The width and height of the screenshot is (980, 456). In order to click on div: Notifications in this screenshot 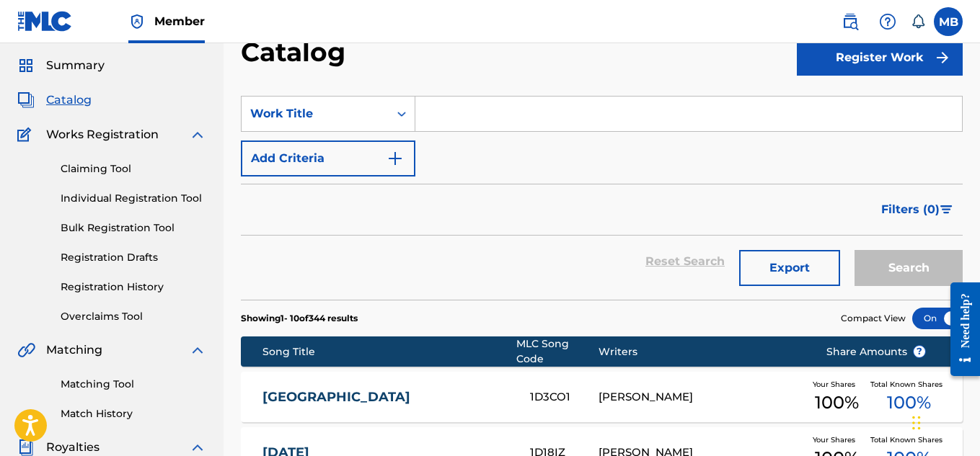, I will do `click(919, 22)`.